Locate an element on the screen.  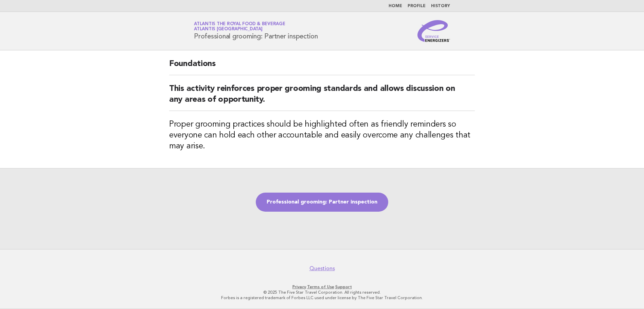
a: History is located at coordinates (441, 6).